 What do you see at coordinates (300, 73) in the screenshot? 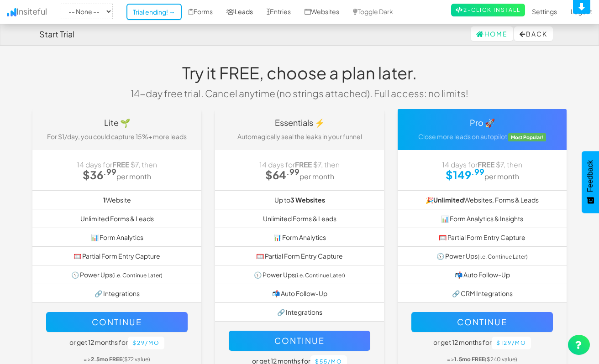
I see `h1: Try it FREE, choose a plan later.` at bounding box center [300, 73].